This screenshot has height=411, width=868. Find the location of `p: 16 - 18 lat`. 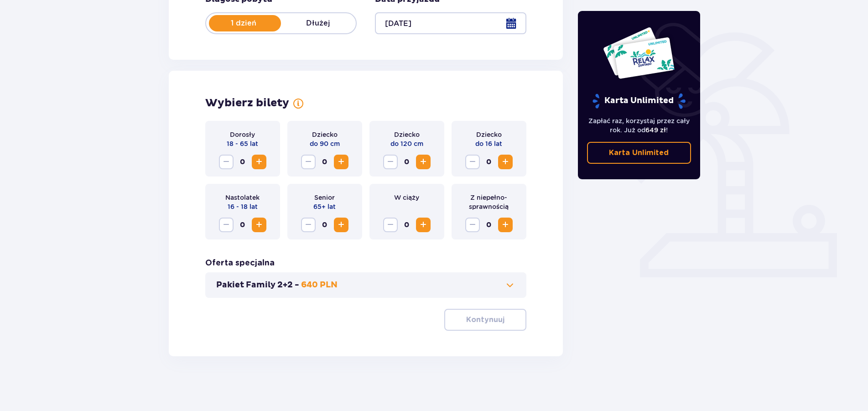

p: 16 - 18 lat is located at coordinates (243, 207).